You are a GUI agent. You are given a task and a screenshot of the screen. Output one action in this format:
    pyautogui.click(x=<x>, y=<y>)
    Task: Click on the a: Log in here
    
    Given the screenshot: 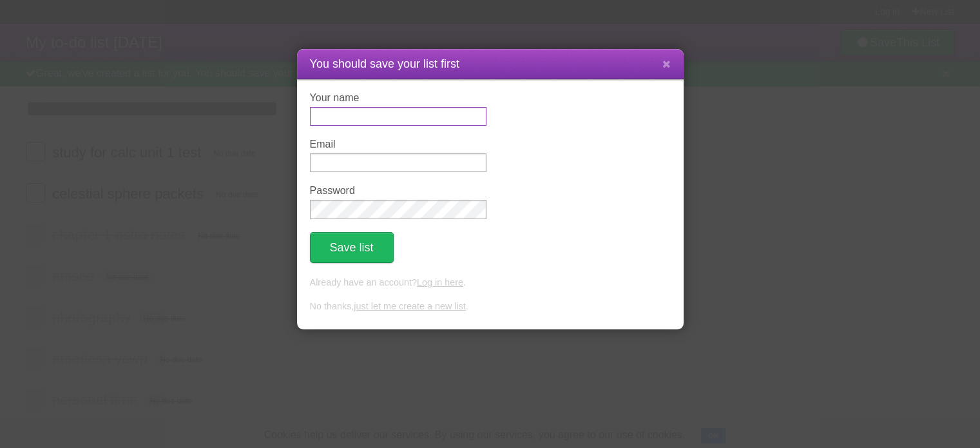 What is the action you would take?
    pyautogui.click(x=440, y=282)
    